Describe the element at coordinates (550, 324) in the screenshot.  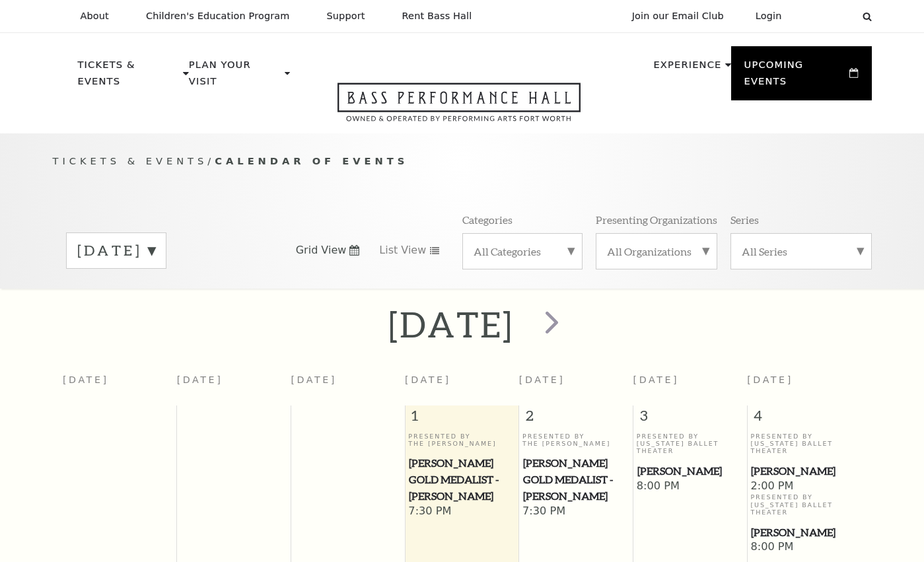
I see `button: next` at that location.